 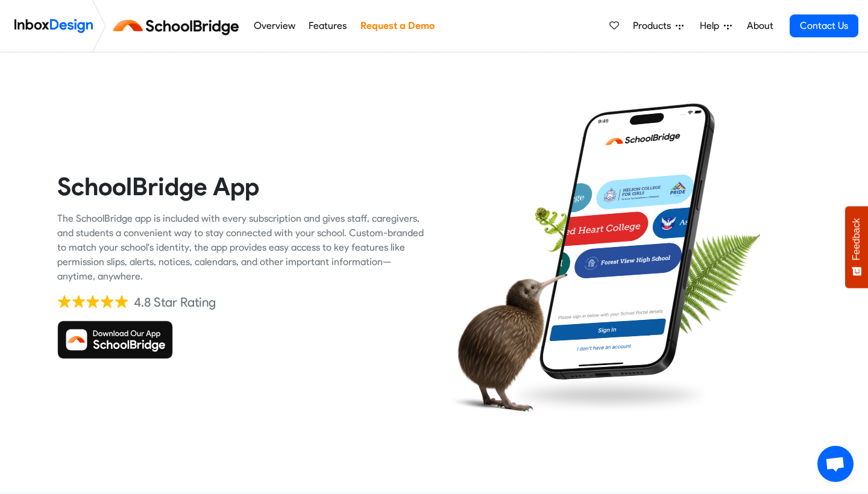 I want to click on a: Features, so click(x=328, y=26).